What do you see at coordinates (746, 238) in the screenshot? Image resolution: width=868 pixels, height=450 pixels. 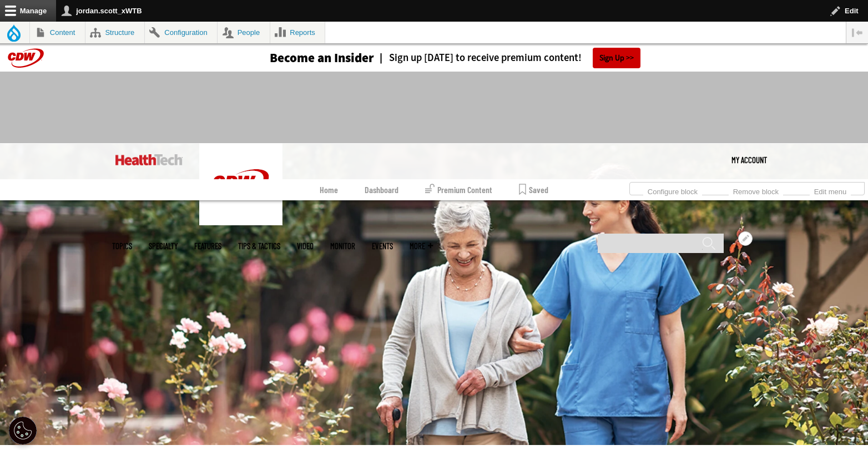 I see `button: Open Helpful Tips for Hospitals When Implementing Microsoft Dragon Copilot configuration options` at bounding box center [746, 238].